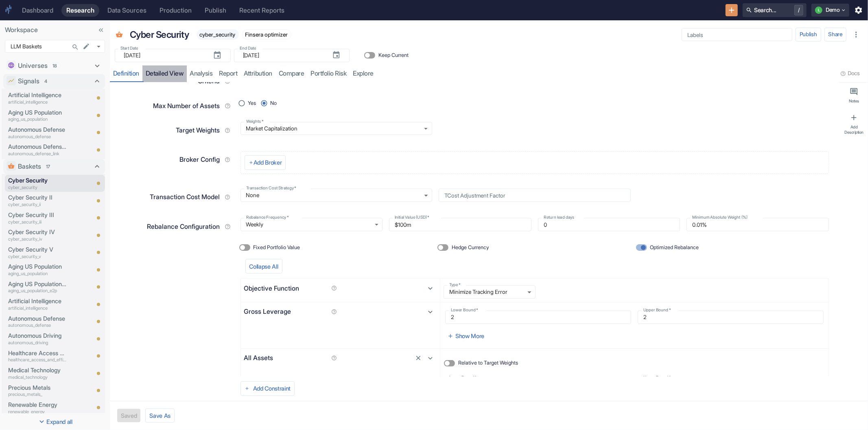  What do you see at coordinates (37, 10) in the screenshot?
I see `a: Dashboard` at bounding box center [37, 10].